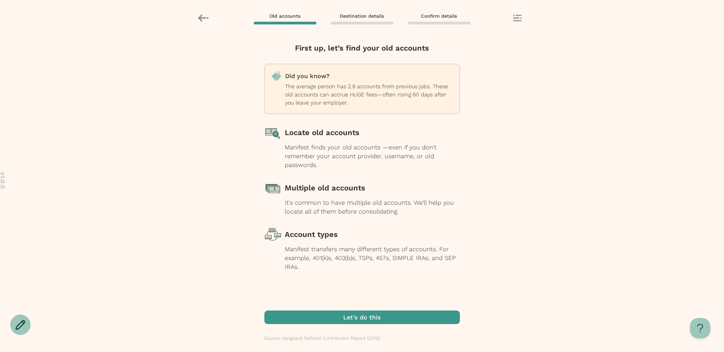  Describe the element at coordinates (369, 76) in the screenshot. I see `p: Did you know?` at that location.